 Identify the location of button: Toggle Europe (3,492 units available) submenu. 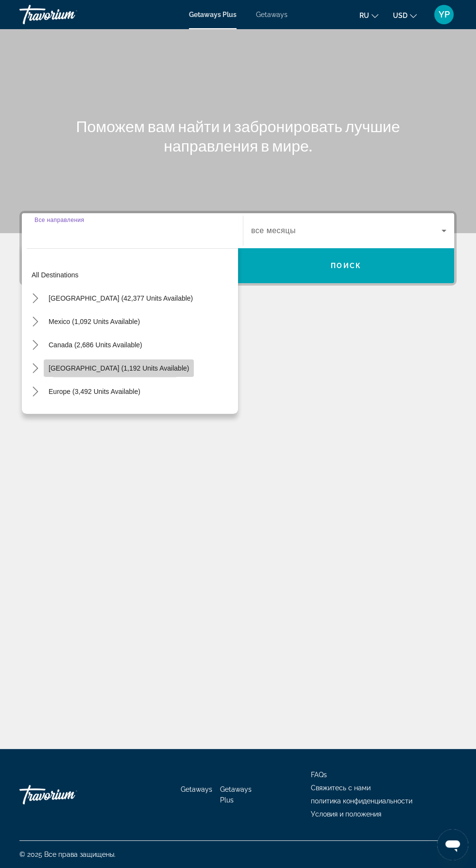
(35, 392).